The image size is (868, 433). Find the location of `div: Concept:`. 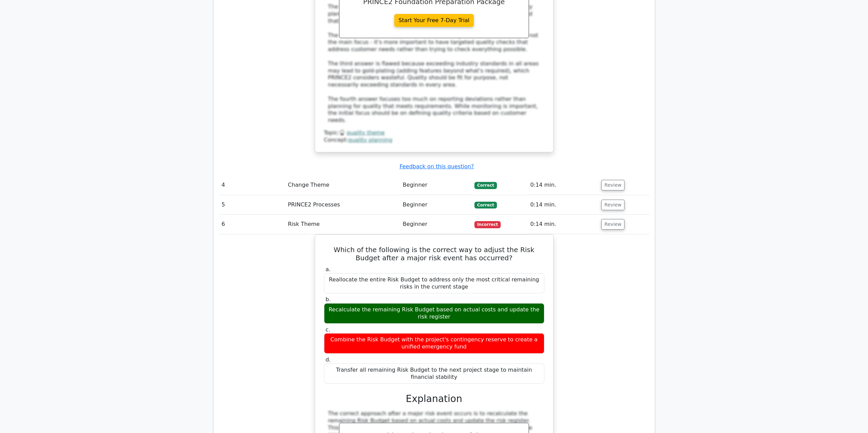

div: Concept: is located at coordinates (434, 140).